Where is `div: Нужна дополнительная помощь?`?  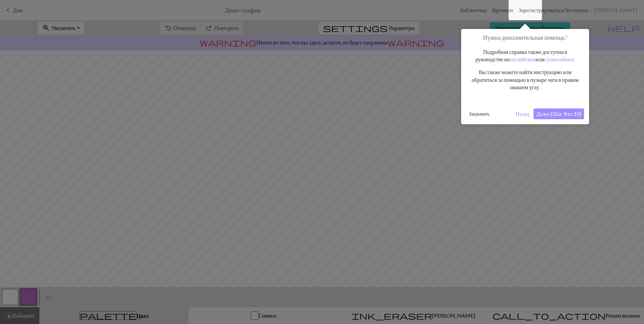
div: Нужна дополнительная помощь? is located at coordinates (525, 76).